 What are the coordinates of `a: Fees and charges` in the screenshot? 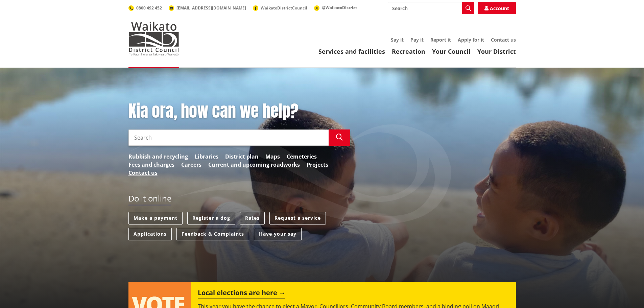 It's located at (152, 165).